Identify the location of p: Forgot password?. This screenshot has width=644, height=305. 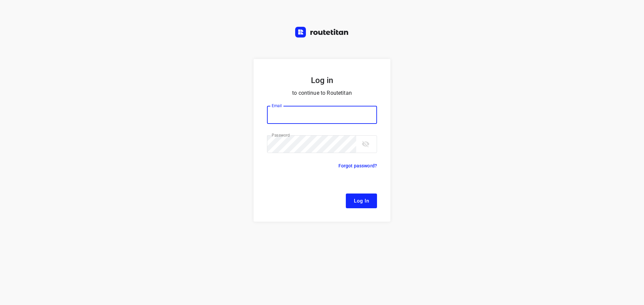
(358, 166).